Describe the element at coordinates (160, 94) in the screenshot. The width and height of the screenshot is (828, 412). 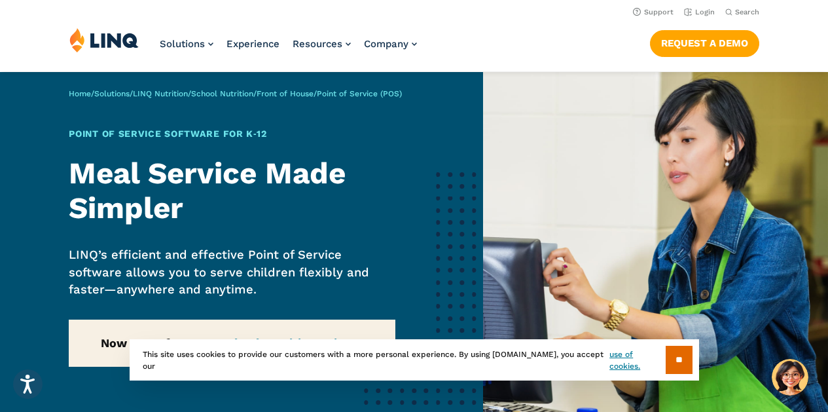
I see `a: LINQ Nutrition` at that location.